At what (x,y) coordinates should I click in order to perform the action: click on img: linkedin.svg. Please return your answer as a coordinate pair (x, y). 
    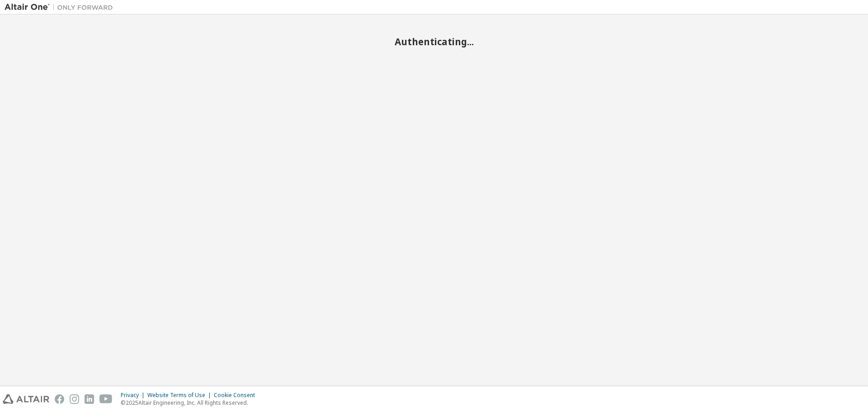
    Looking at the image, I should click on (89, 399).